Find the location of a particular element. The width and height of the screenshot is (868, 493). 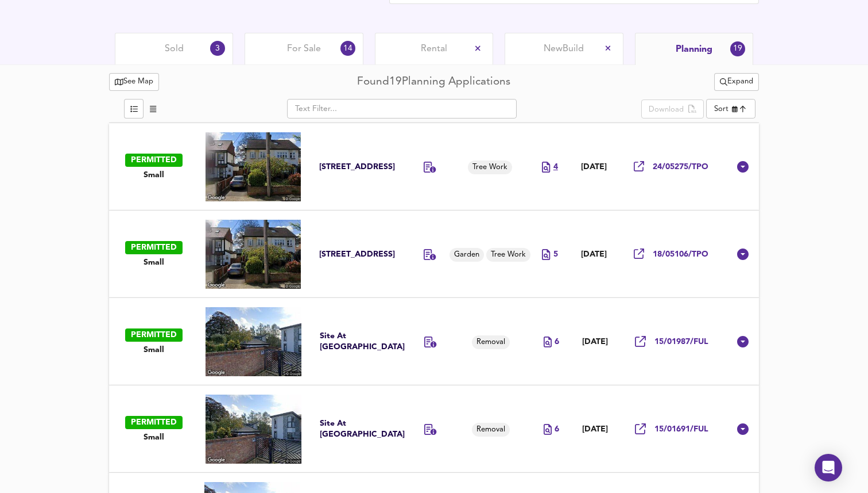

span: 15/01987/FUL is located at coordinates (682, 342).